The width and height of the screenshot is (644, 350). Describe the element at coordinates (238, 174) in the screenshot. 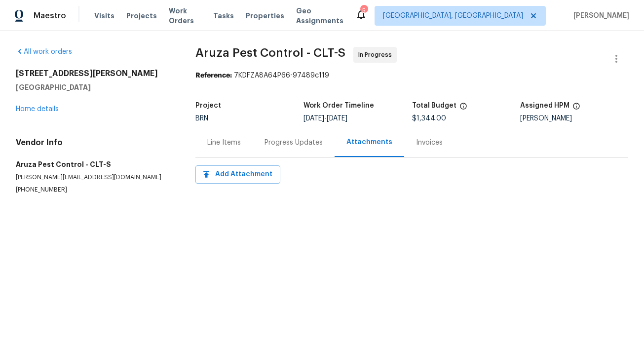

I see `span: Add Attachment` at that location.